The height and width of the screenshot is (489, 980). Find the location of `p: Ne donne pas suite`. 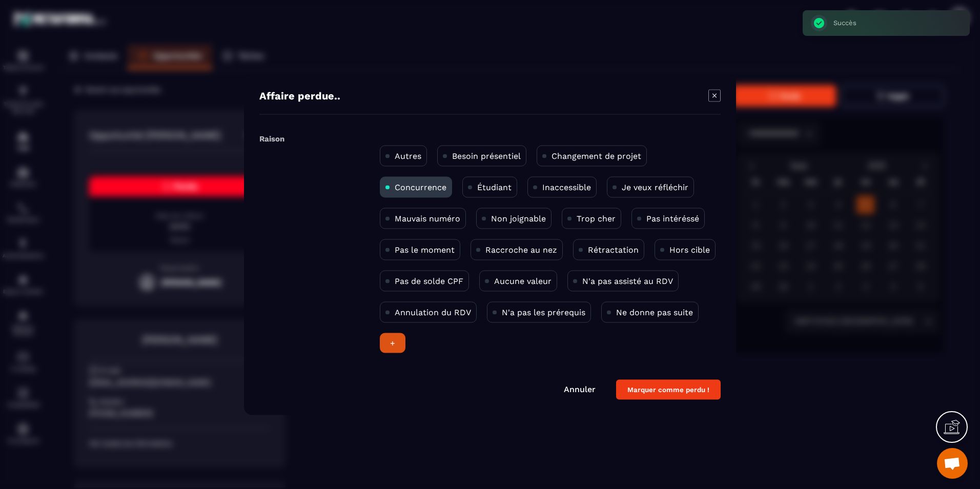

p: Ne donne pas suite is located at coordinates (654, 312).